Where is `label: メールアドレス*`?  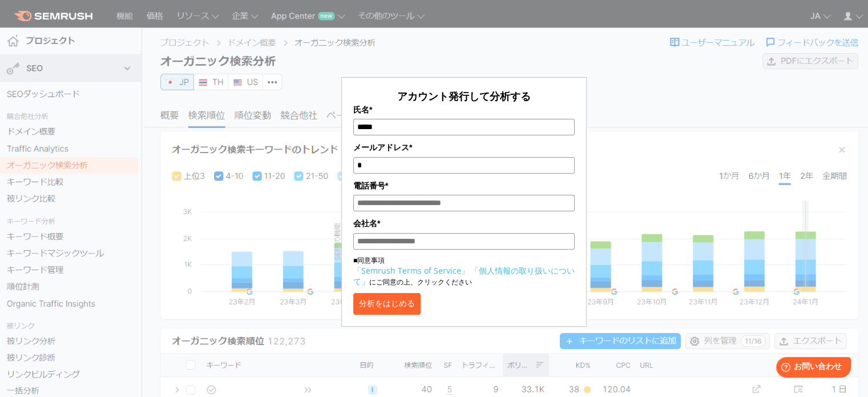
label: メールアドレス* is located at coordinates (464, 147).